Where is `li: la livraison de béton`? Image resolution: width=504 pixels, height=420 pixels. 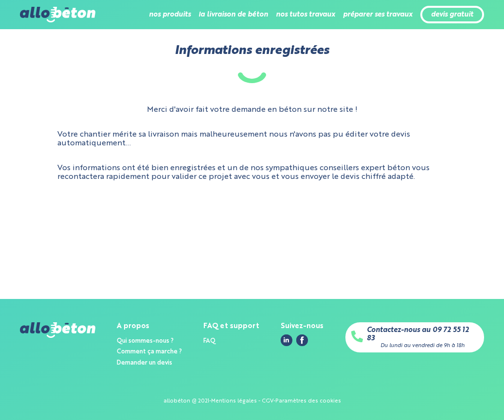 li: la livraison de béton is located at coordinates (233, 15).